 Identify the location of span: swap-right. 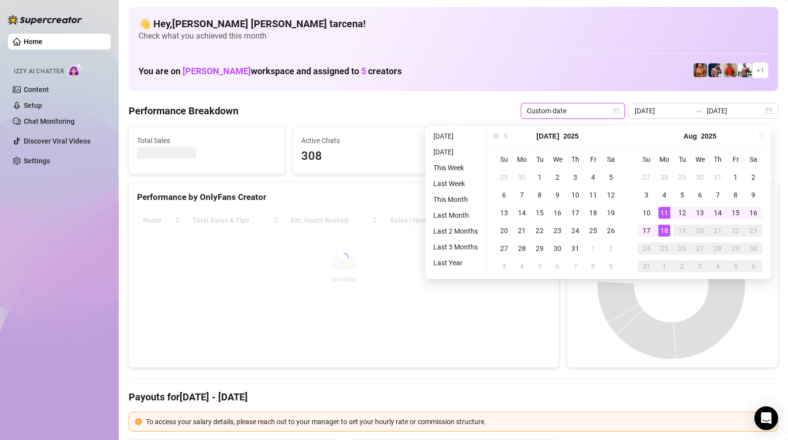
(699, 111).